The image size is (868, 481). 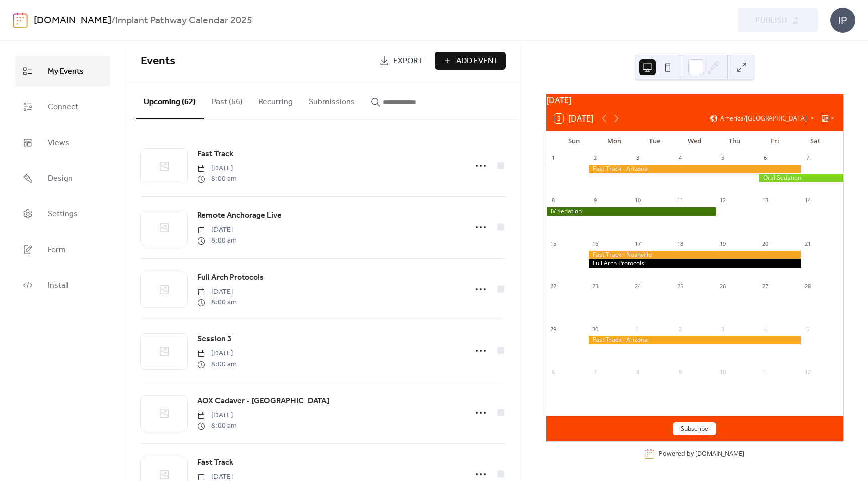 I want to click on div: 17, so click(x=637, y=243).